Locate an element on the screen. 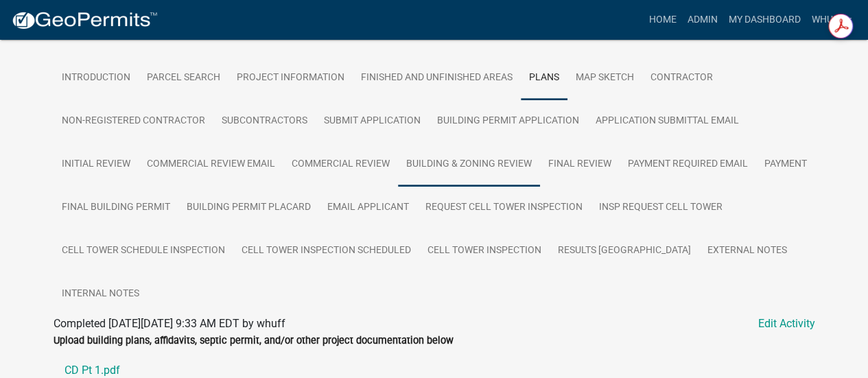  a: Non-Registered Contractor is located at coordinates (134, 122).